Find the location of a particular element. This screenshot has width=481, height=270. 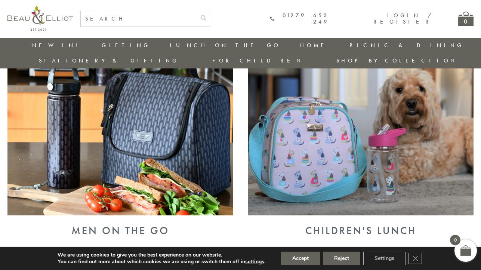

div: Children's Lunch is located at coordinates (361, 231).